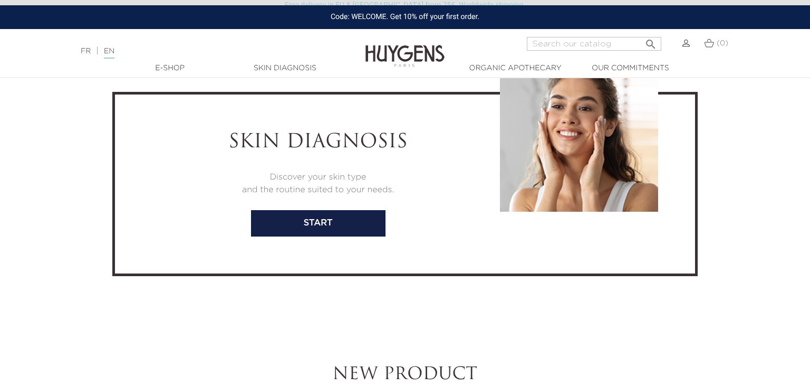 This screenshot has height=386, width=810. I want to click on h2: SKIN DIAGNOSIS, so click(318, 142).